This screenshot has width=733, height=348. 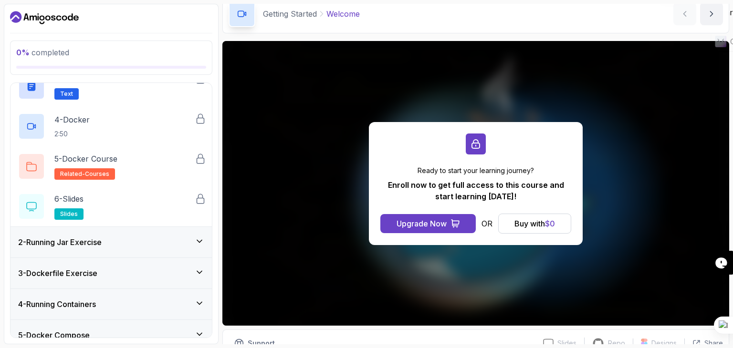 What do you see at coordinates (704, 344) in the screenshot?
I see `button: Share` at bounding box center [704, 344].